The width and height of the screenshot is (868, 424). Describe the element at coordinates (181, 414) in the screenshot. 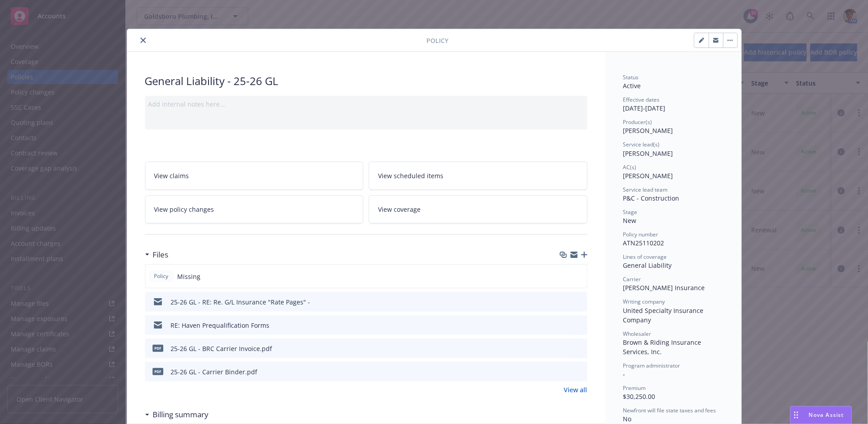

I see `h3: Billing summary` at that location.